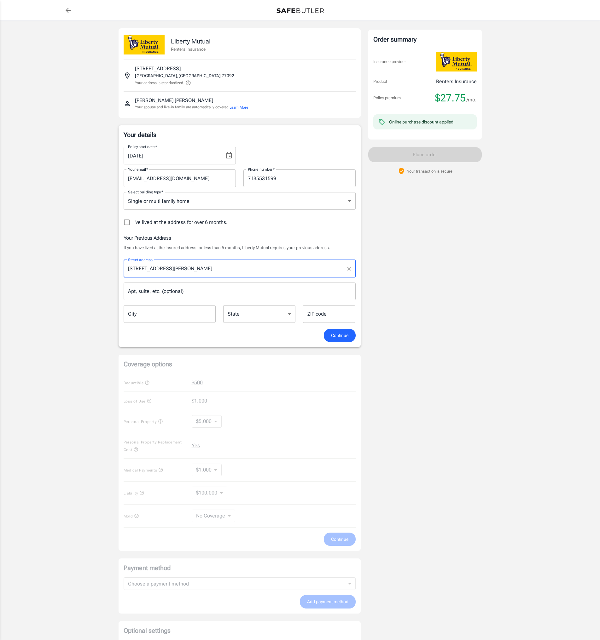 This screenshot has width=600, height=640. What do you see at coordinates (422, 122) in the screenshot?
I see `div: Online purchase discount applied.` at bounding box center [422, 122].